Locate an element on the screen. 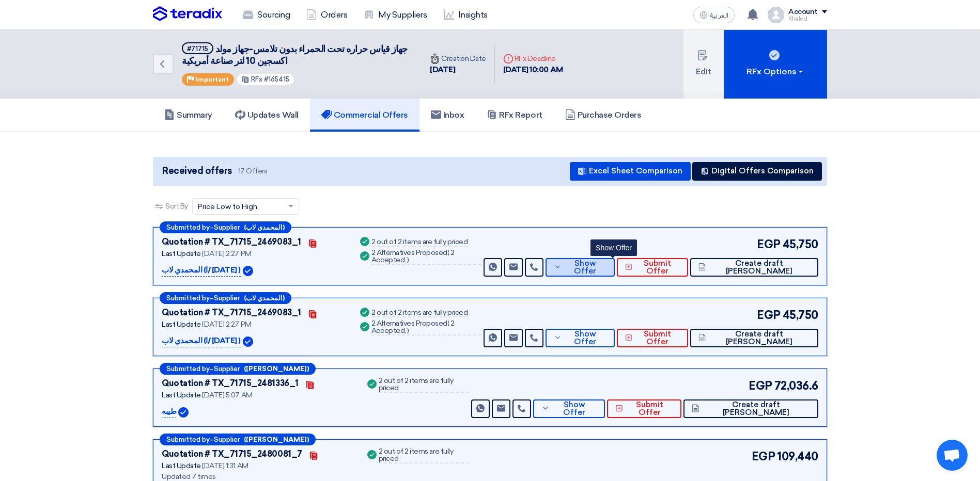  div: Account is located at coordinates (803, 12).